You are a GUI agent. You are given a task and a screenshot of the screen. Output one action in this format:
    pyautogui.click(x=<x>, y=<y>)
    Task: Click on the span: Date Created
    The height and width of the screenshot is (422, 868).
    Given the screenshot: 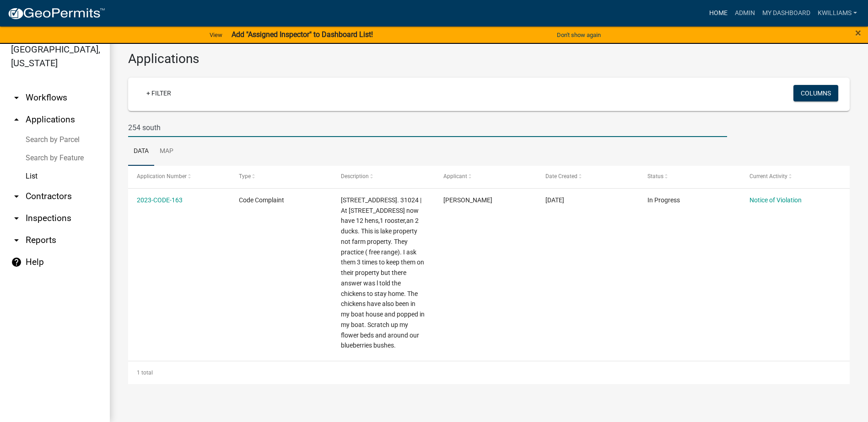 What is the action you would take?
    pyautogui.click(x=561, y=177)
    